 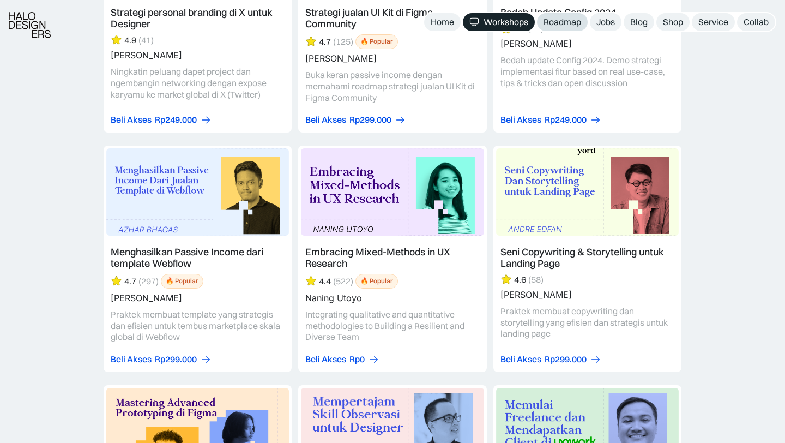 I want to click on div: Shop, so click(x=673, y=22).